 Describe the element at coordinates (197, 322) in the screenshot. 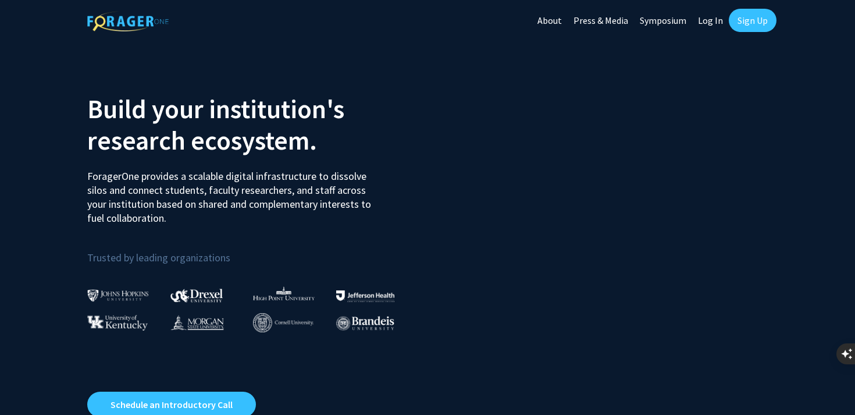

I see `img: Morgan State University` at that location.